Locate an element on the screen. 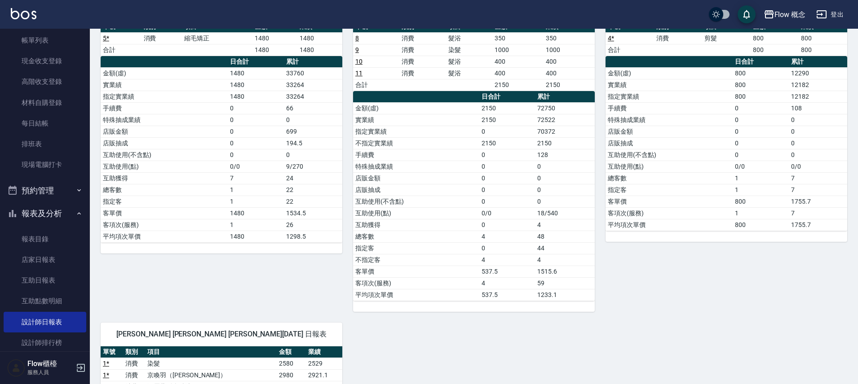 Image resolution: width=858 pixels, height=384 pixels. td: 33760 is located at coordinates (313, 73).